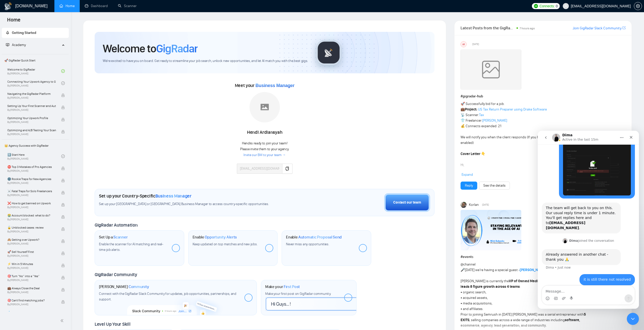  I want to click on span: Academy, so click(19, 45).